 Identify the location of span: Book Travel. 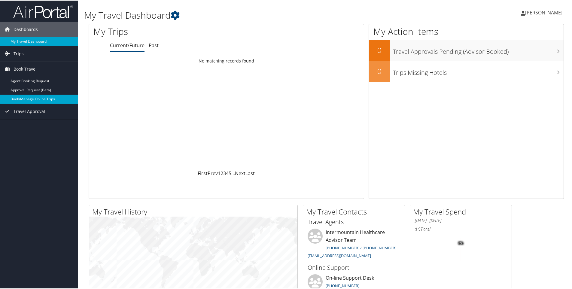
(25, 68).